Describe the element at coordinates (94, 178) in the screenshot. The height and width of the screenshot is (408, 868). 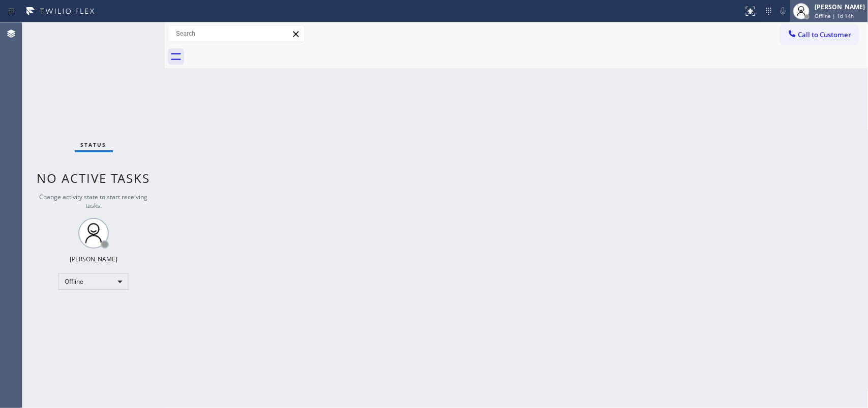
I see `span: No active tasks` at that location.